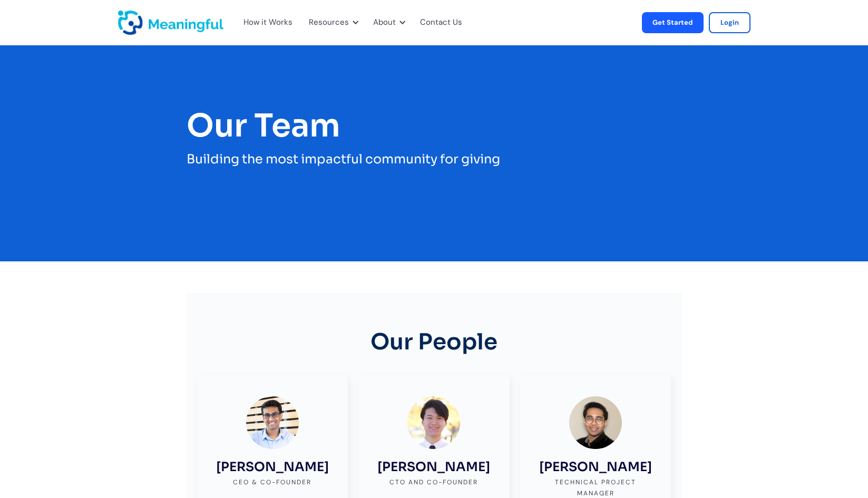 The height and width of the screenshot is (498, 868). Describe the element at coordinates (434, 342) in the screenshot. I see `h2: Our People` at that location.